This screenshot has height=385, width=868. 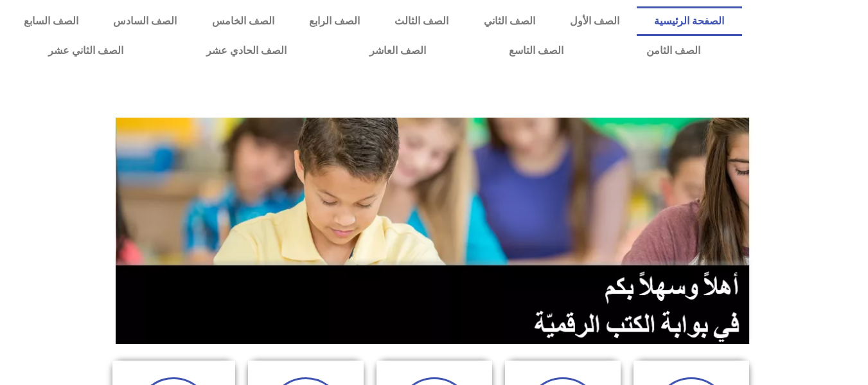 What do you see at coordinates (594, 22) in the screenshot?
I see `a: الصف الأول` at bounding box center [594, 22].